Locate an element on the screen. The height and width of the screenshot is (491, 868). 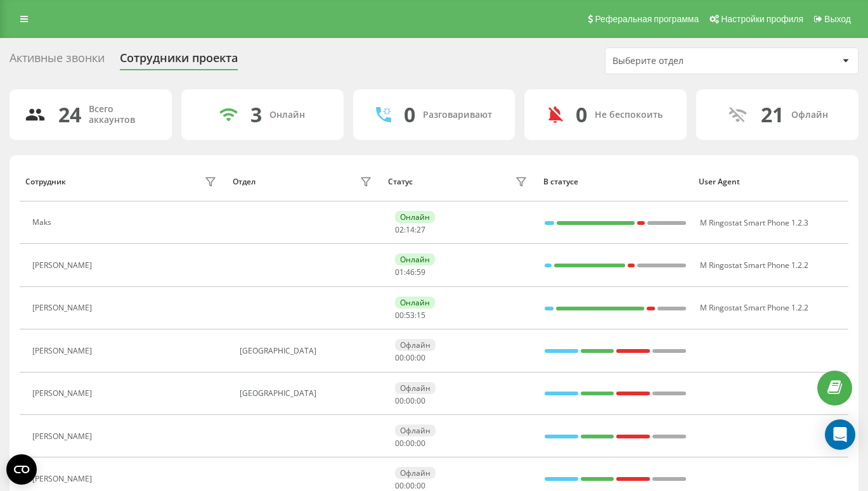
div: Статус is located at coordinates (400, 182).